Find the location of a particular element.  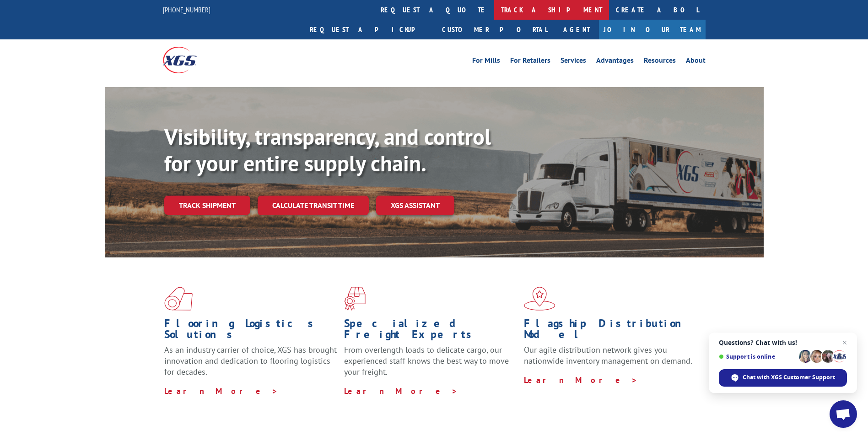

a: XGS ASSISTANT is located at coordinates (415, 205).